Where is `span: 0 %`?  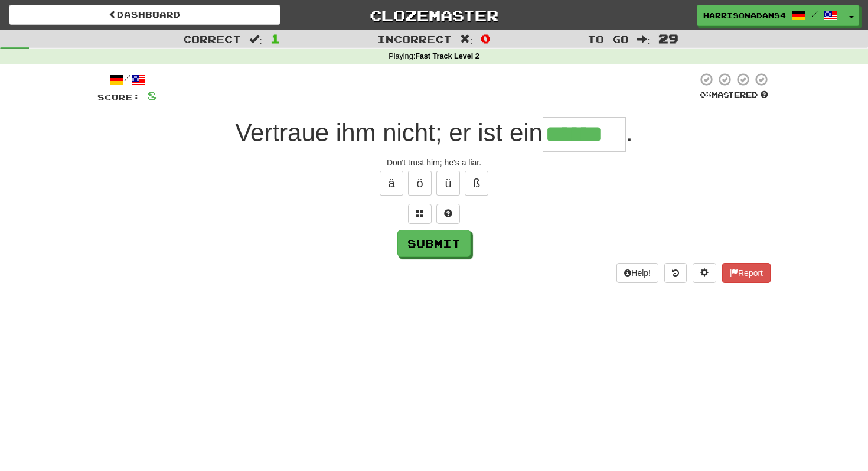
span: 0 % is located at coordinates (705, 95).